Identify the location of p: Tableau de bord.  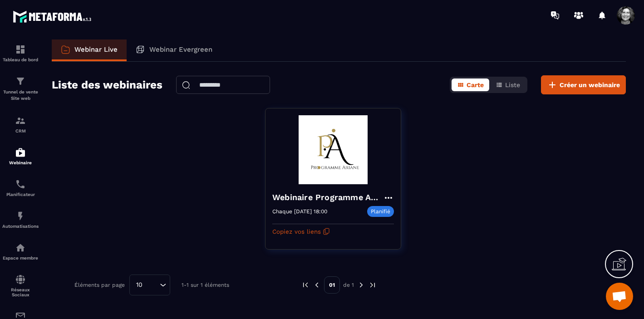
(20, 59).